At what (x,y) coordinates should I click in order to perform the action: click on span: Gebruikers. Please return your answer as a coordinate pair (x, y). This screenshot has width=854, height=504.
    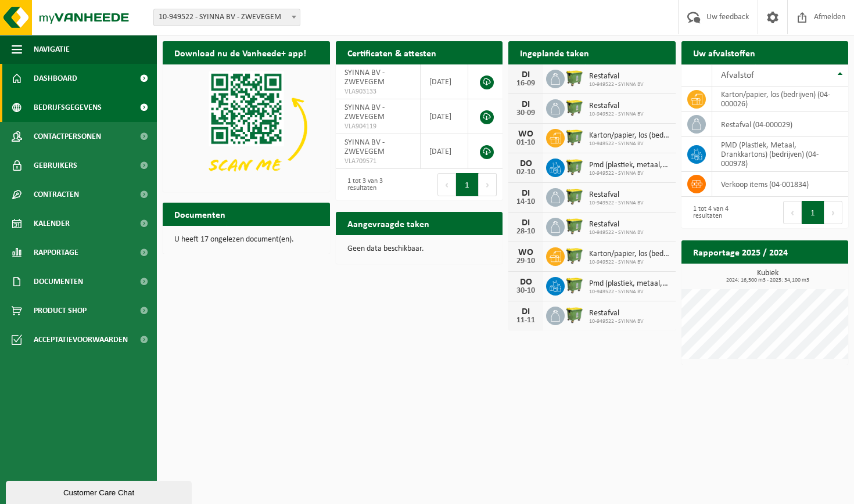
    Looking at the image, I should click on (55, 166).